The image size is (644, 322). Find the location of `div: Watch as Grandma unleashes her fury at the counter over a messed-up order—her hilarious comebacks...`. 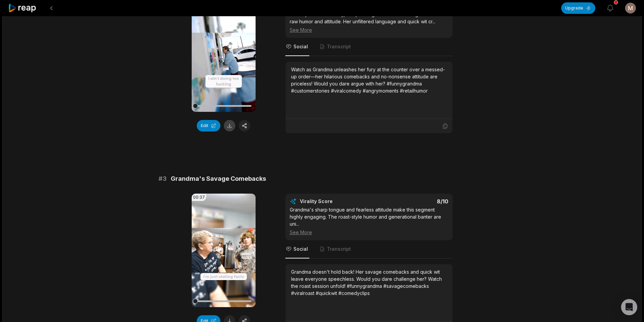

div: Watch as Grandma unleashes her fury at the counter over a messed-up order—her hilarious comebacks... is located at coordinates (369, 80).